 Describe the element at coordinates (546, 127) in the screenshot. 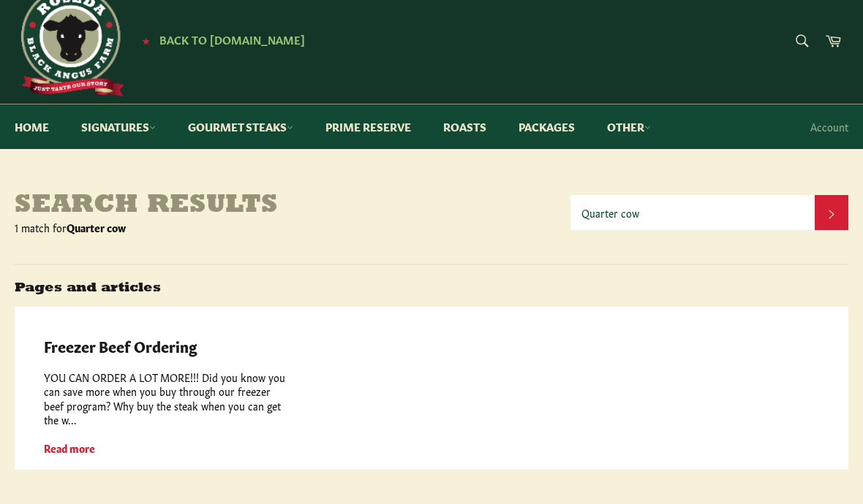

I see `a: Packages` at that location.